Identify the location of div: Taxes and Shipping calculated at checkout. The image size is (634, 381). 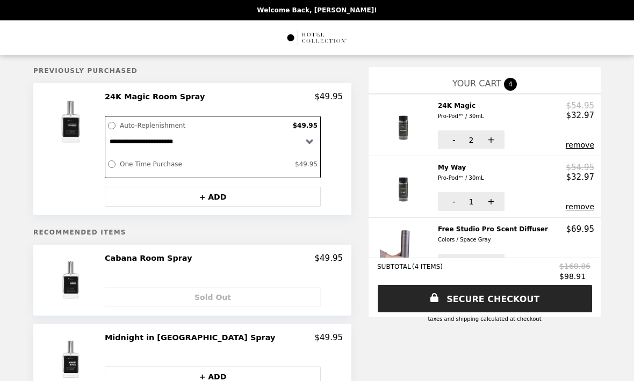
(484, 319).